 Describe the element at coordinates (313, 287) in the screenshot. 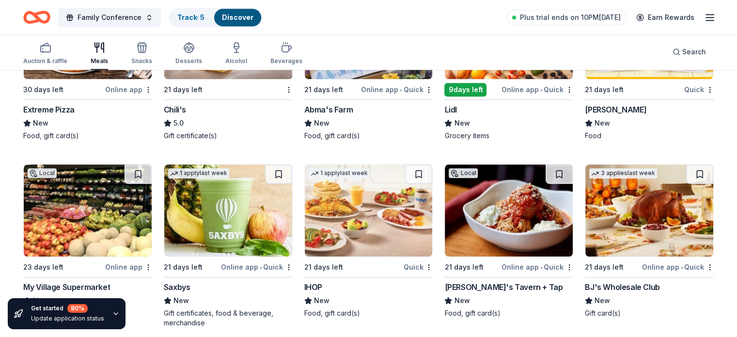

I see `div: IHOP` at that location.